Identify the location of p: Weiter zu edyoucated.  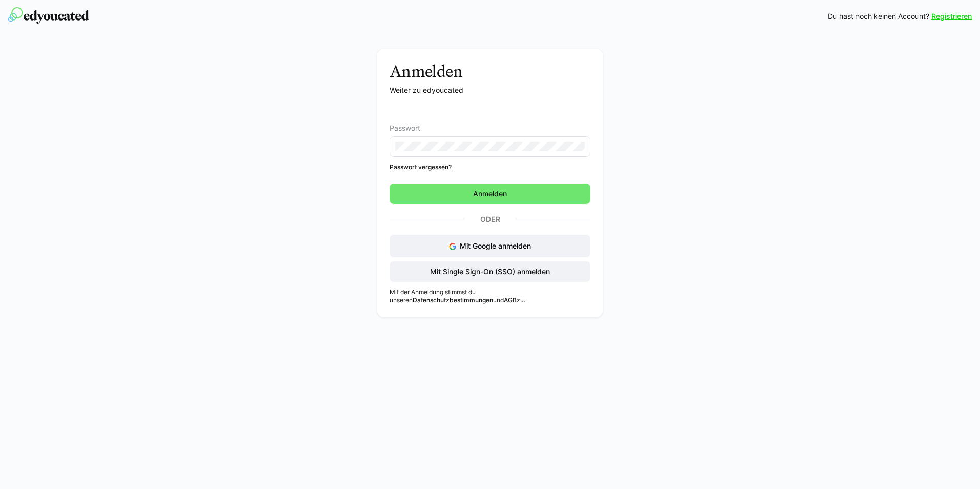
(490, 90).